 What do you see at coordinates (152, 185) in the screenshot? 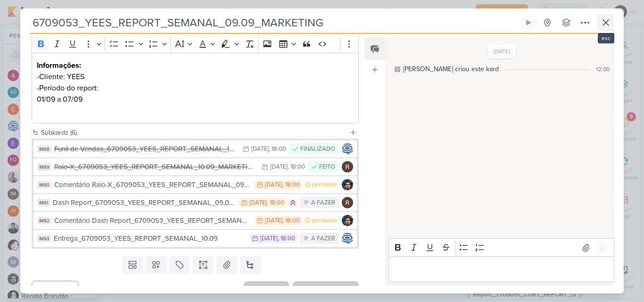
I see `div: Comentário Raio-X_6709053_YEES_REPORT_SEMANAL_09.09_MARKETING` at bounding box center [152, 185].